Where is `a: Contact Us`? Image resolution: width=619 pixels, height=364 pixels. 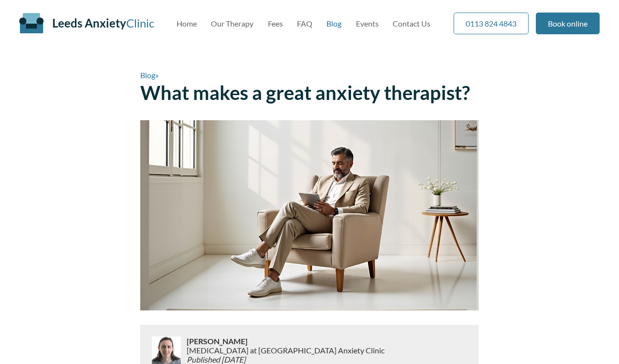
a: Contact Us is located at coordinates (411, 23).